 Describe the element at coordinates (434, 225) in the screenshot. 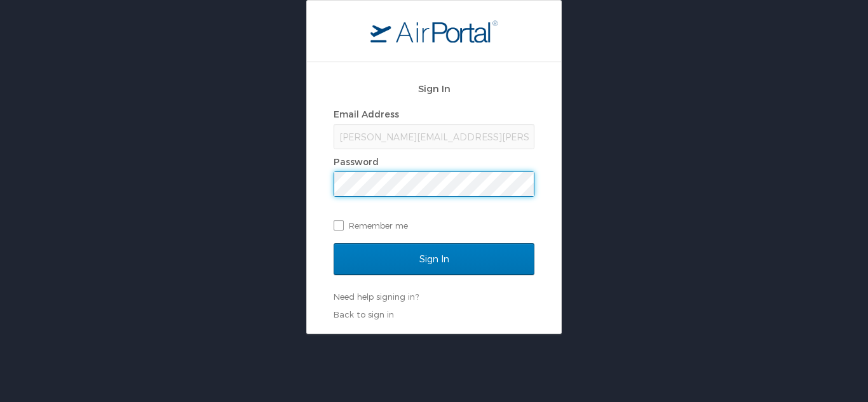

I see `label: Remember me` at that location.